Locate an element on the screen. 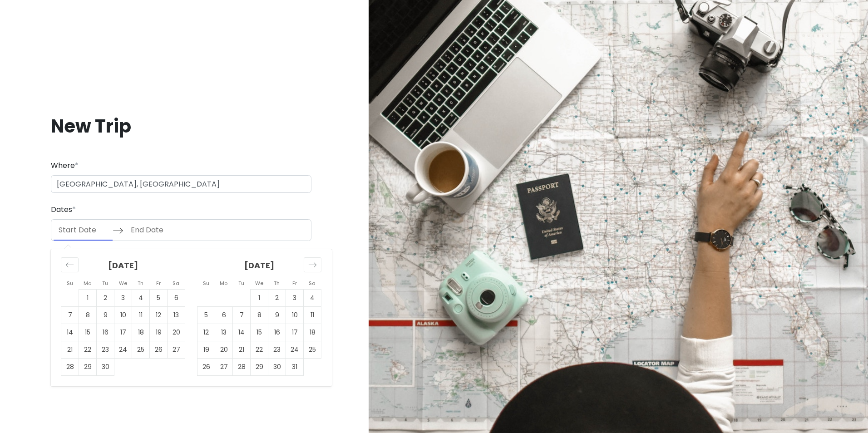  td: Choose Wednesday, October 22, 2025 as your check-in date. It’s available. is located at coordinates (259, 349).